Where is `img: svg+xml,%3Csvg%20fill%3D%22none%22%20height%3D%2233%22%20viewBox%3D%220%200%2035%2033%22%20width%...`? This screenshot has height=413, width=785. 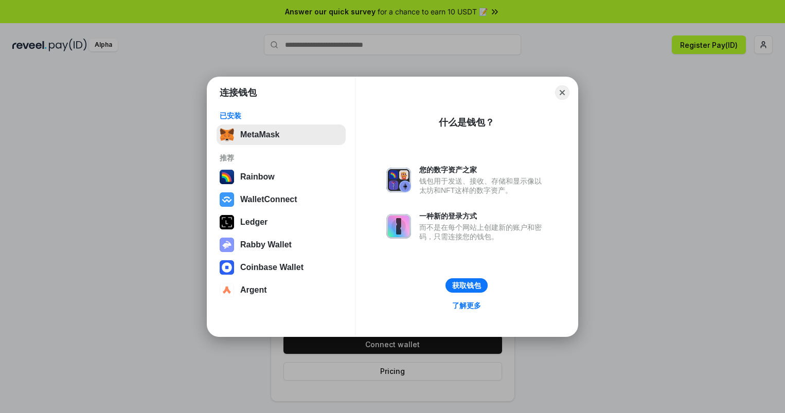 img: svg+xml,%3Csvg%20fill%3D%22none%22%20height%3D%2233%22%20viewBox%3D%220%200%2035%2033%22%20width%... is located at coordinates (227, 135).